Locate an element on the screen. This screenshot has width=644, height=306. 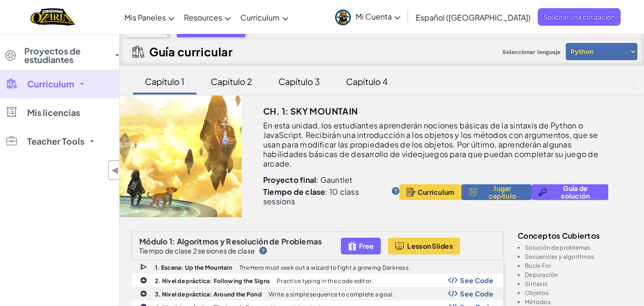
b: Proyecto final is located at coordinates (289, 179).